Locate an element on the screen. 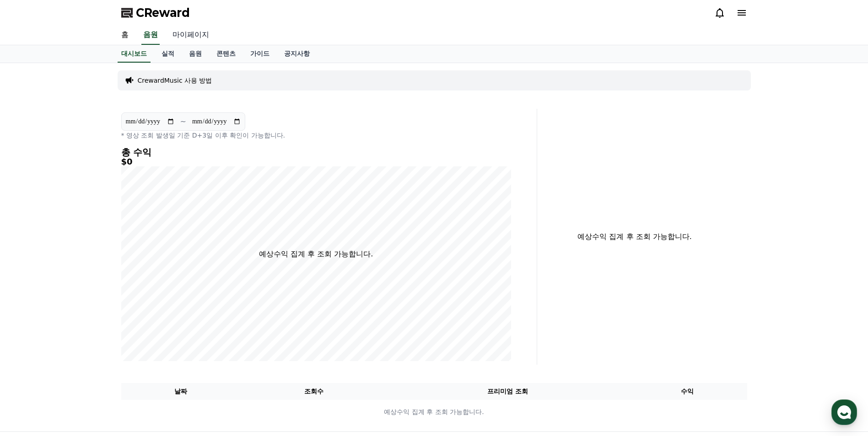  th: 날짜 is located at coordinates (180, 391).